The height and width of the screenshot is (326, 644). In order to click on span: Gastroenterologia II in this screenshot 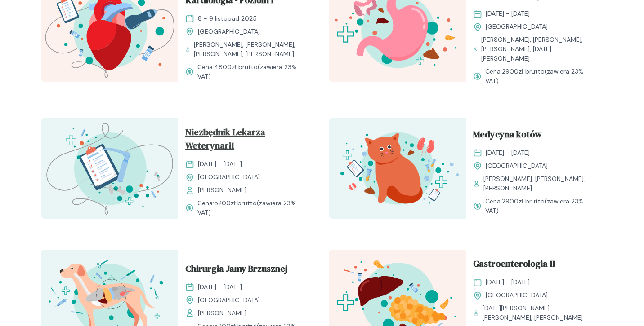, I will do `click(514, 266)`.